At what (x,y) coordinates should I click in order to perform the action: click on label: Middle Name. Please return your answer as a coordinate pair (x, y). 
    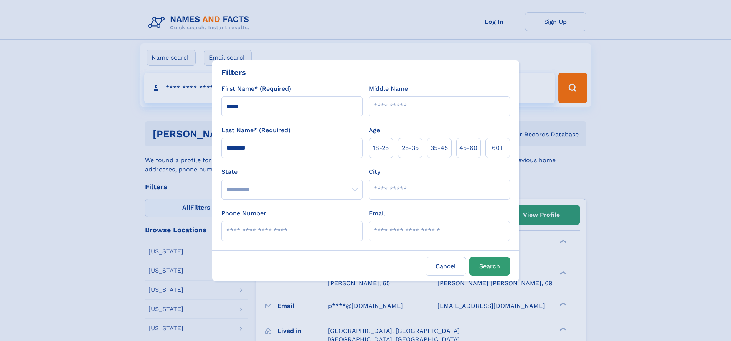
    Looking at the image, I should click on (388, 89).